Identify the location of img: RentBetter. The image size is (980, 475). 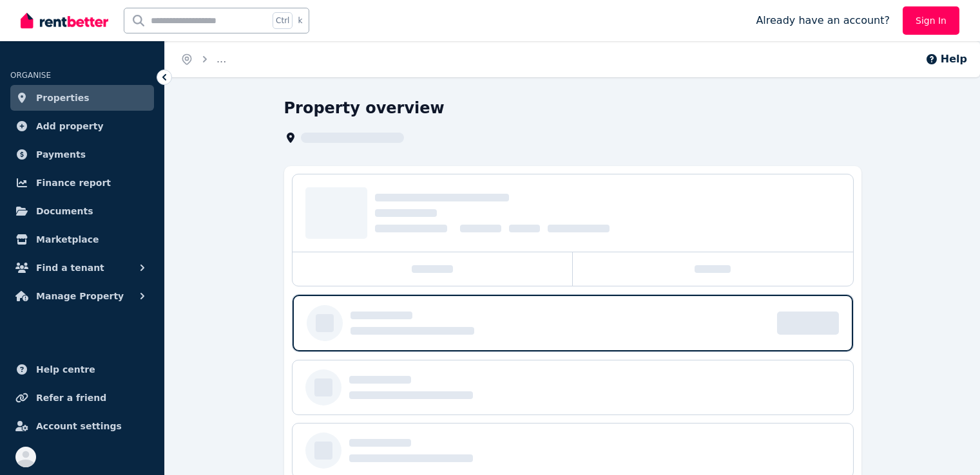
(64, 21).